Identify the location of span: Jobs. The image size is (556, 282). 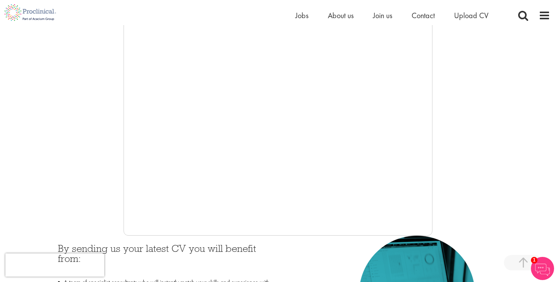
(302, 15).